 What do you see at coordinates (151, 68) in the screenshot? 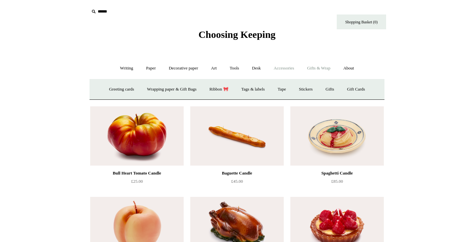
I see `a: Paper` at bounding box center [151, 68].